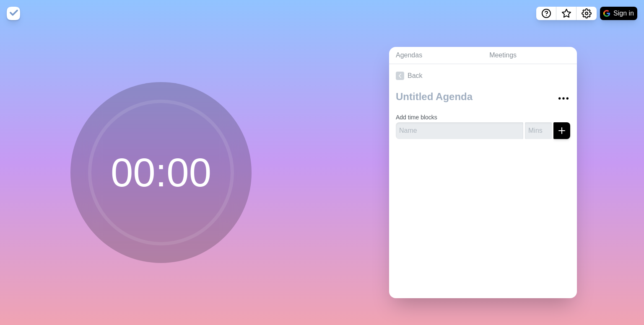 This screenshot has height=325, width=644. I want to click on input: Mins, so click(538, 131).